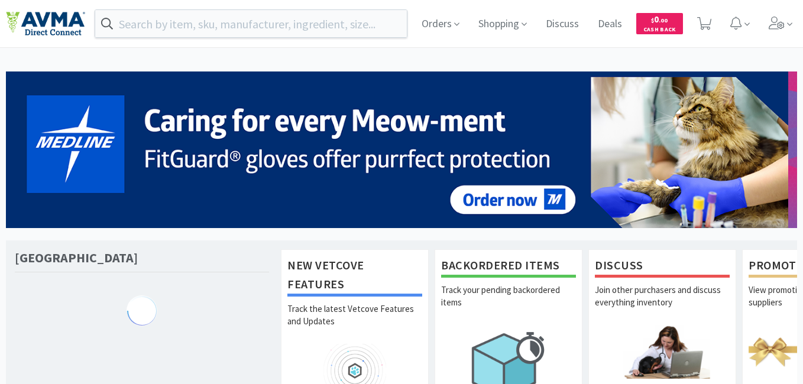  I want to click on img: e4e33dab9f054f5782a47901c742baa9_102.png, so click(46, 24).